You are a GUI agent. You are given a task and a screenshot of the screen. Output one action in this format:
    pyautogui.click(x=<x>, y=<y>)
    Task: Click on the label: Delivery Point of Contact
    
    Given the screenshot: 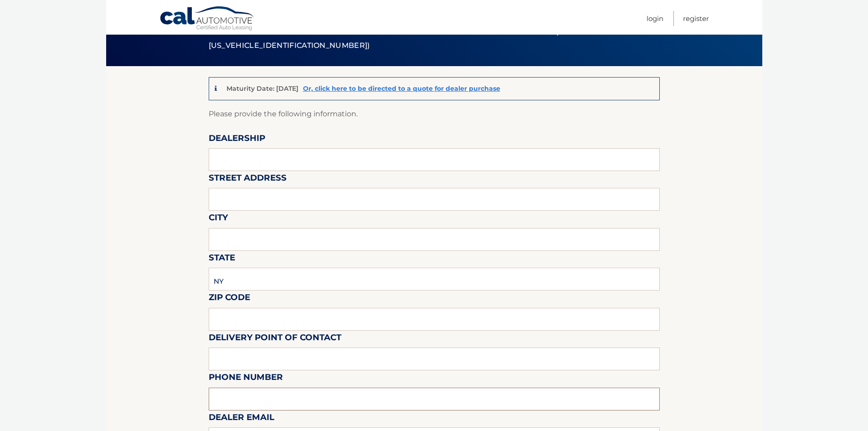 What is the action you would take?
    pyautogui.click(x=275, y=339)
    